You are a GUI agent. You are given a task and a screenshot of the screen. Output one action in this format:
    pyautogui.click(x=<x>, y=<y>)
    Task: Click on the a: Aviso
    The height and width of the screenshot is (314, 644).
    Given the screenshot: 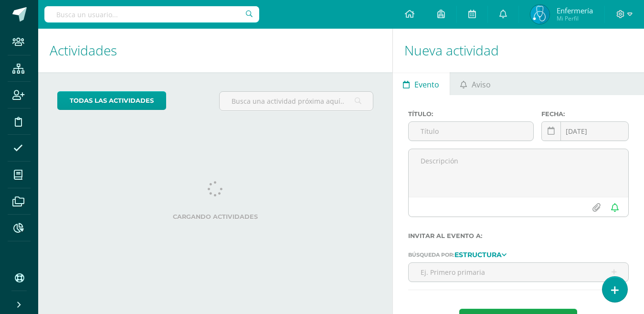 What is the action you would take?
    pyautogui.click(x=475, y=83)
    